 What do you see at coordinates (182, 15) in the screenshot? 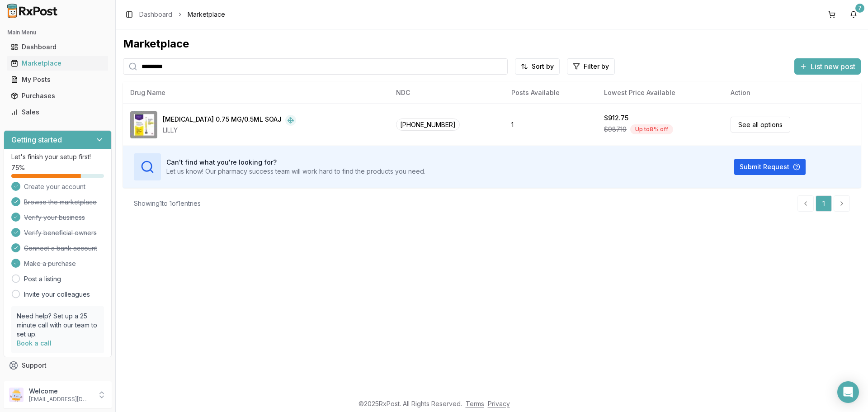
I see `nav: breadcrumb` at bounding box center [182, 15].